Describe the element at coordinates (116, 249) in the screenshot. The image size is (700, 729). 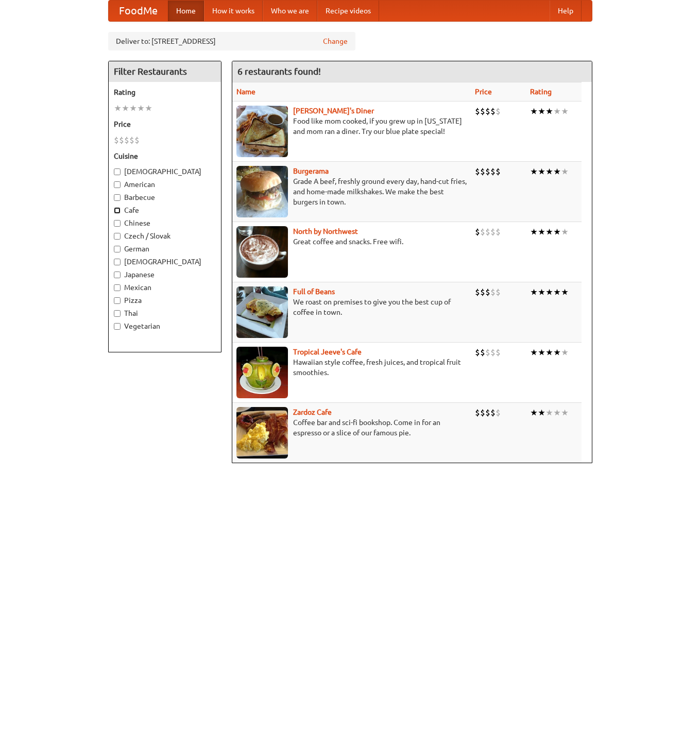
I see `input: German` at that location.